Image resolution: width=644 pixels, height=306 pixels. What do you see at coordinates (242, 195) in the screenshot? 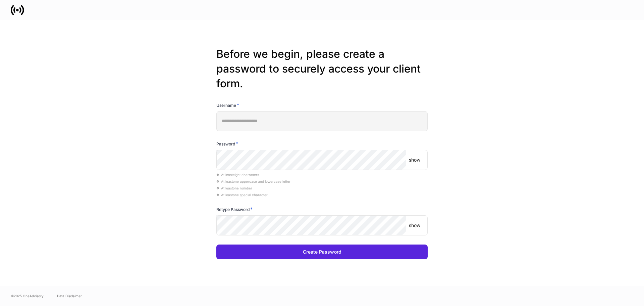
I see `span: At least one special character` at bounding box center [242, 195].